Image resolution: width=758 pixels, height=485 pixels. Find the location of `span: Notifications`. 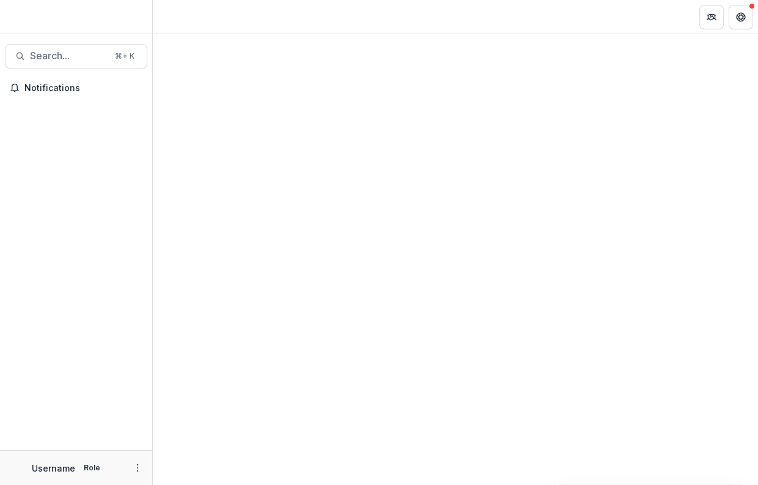

span: Notifications is located at coordinates (83, 88).